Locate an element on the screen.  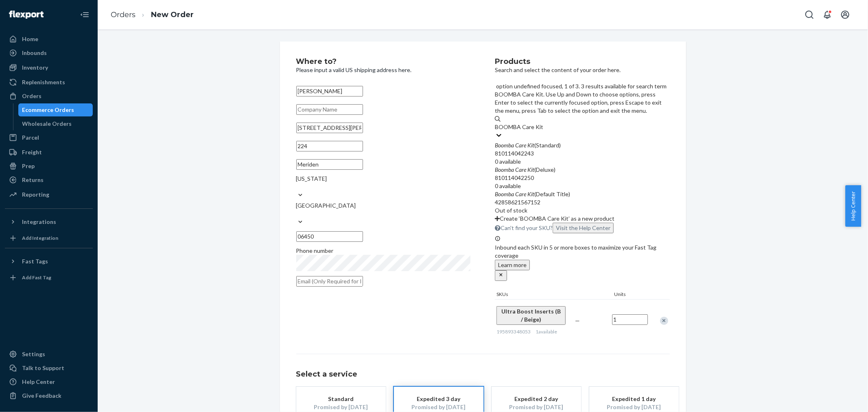
a: Wholesale Orders is located at coordinates (56, 124).